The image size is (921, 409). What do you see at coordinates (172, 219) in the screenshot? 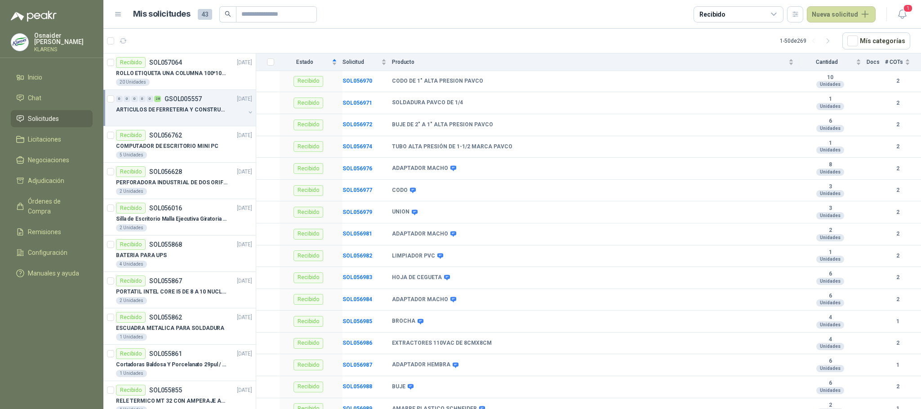
I see `p: Silla de Escritorio Malla Ejecutiva Giratoria Cromada con Reposabrazos Fijo Negra` at bounding box center [172, 219].